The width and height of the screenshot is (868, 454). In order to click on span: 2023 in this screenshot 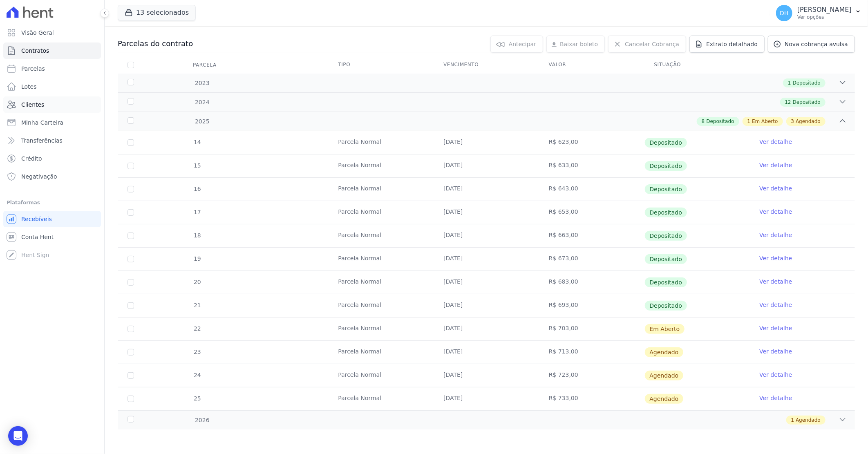, I will do `click(202, 83)`.